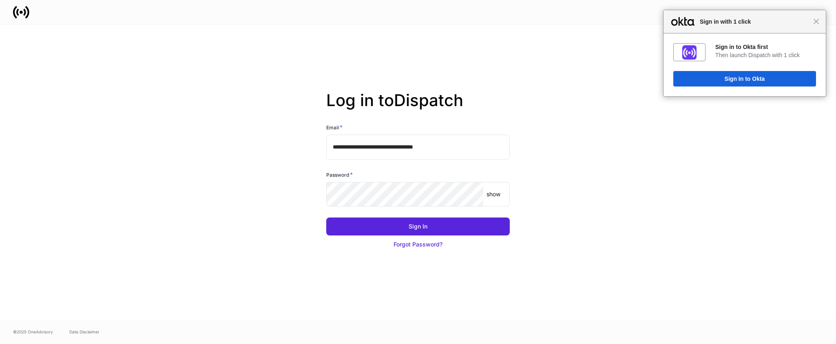 This screenshot has height=344, width=836. Describe the element at coordinates (765, 55) in the screenshot. I see `div: Then launch Dispatch with 1 click` at that location.